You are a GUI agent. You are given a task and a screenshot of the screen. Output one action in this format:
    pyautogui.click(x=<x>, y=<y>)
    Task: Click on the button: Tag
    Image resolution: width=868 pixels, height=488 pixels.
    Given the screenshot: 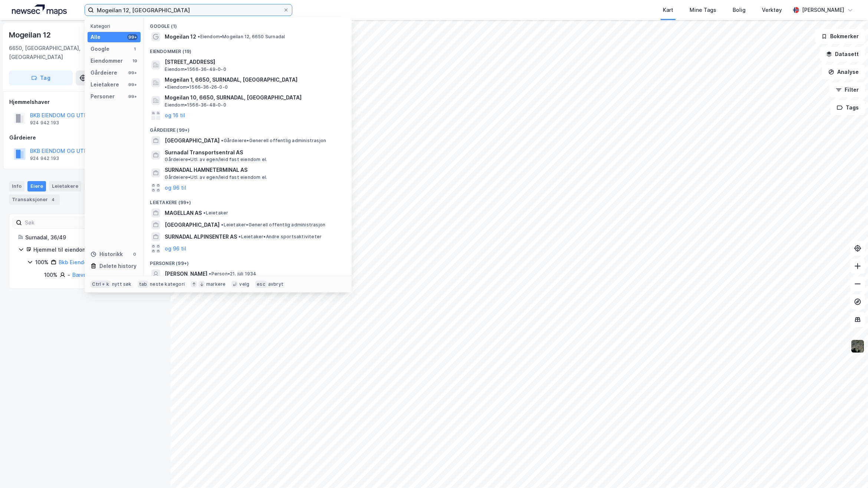 What is the action you would take?
    pyautogui.click(x=41, y=78)
    